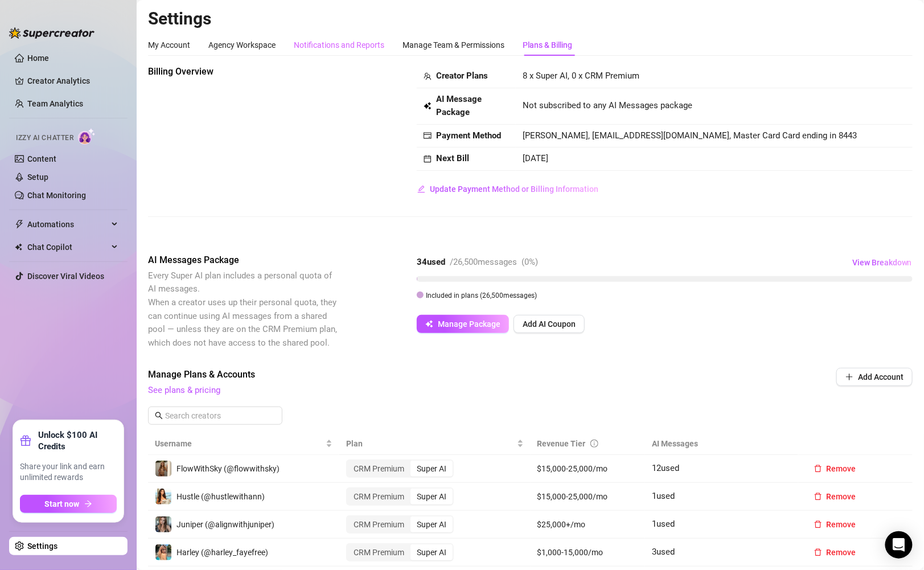 The height and width of the screenshot is (570, 924). Describe the element at coordinates (882, 263) in the screenshot. I see `button: View Breakdown` at that location.